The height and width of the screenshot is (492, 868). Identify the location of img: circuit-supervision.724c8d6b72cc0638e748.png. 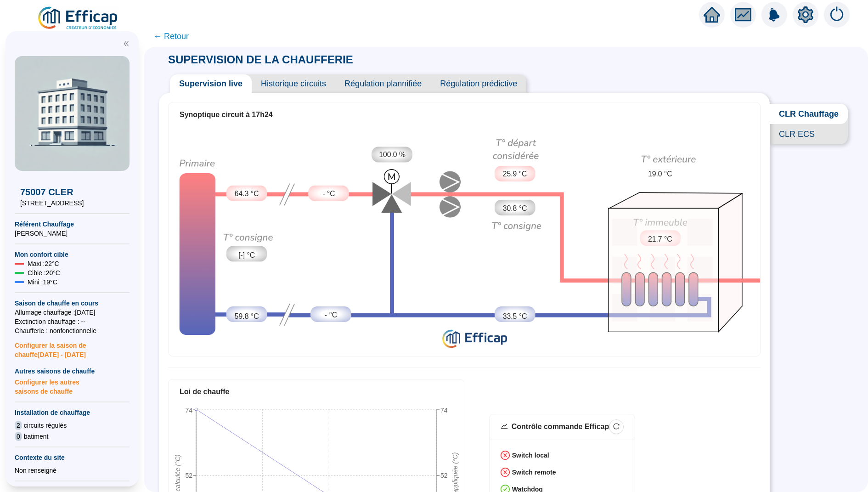
(464, 240).